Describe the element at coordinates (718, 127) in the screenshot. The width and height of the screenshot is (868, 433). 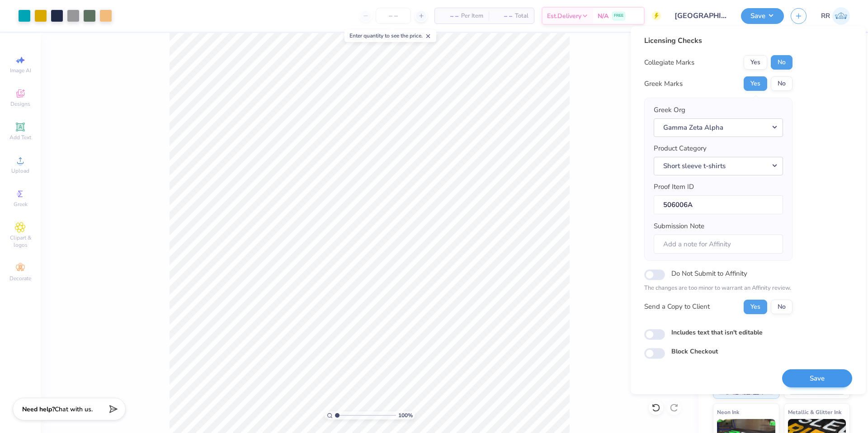
I see `button: Gamma Zeta Alpha` at that location.